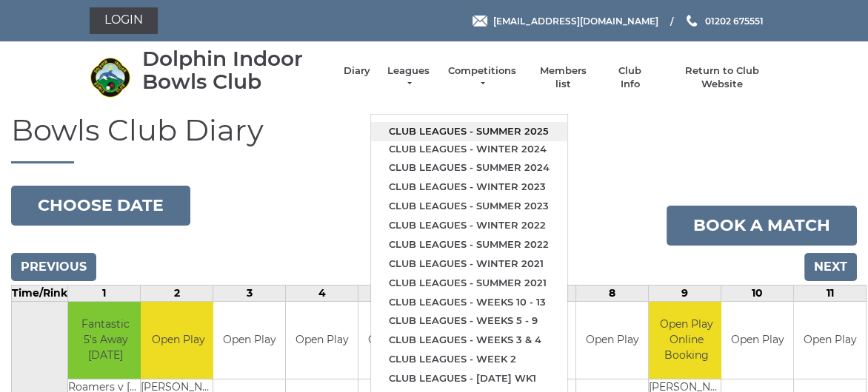  What do you see at coordinates (236, 70) in the screenshot?
I see `div: Dolphin Indoor Bowls Club` at bounding box center [236, 70].